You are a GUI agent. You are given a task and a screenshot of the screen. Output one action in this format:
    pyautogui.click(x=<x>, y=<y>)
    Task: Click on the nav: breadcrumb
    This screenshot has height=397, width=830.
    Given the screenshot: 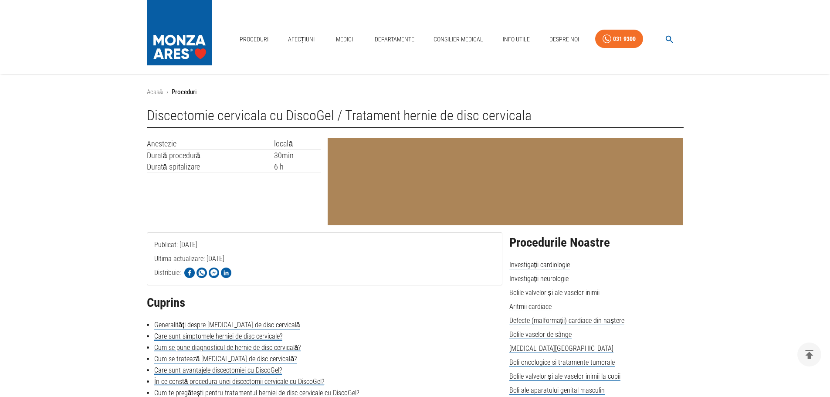 What is the action you would take?
    pyautogui.click(x=415, y=92)
    